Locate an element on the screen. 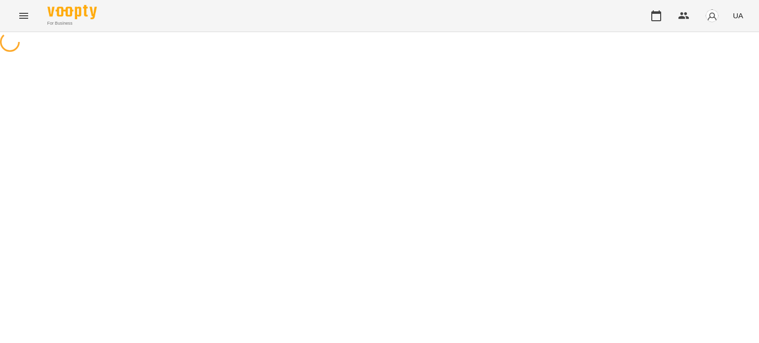 The height and width of the screenshot is (343, 759). span: For Business is located at coordinates (72, 23).